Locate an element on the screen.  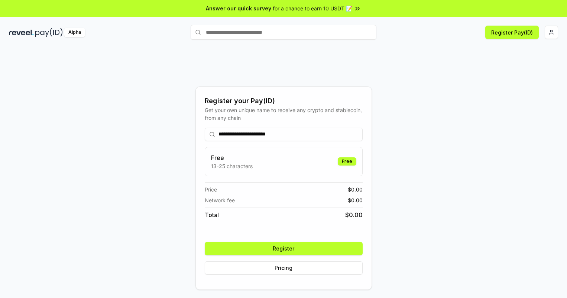
span: Total is located at coordinates (212, 215).